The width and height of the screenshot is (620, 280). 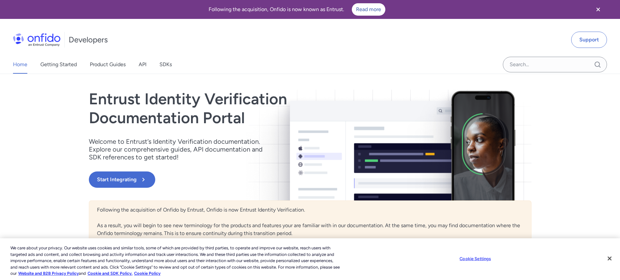 I want to click on a: Start Integrating, so click(x=244, y=179).